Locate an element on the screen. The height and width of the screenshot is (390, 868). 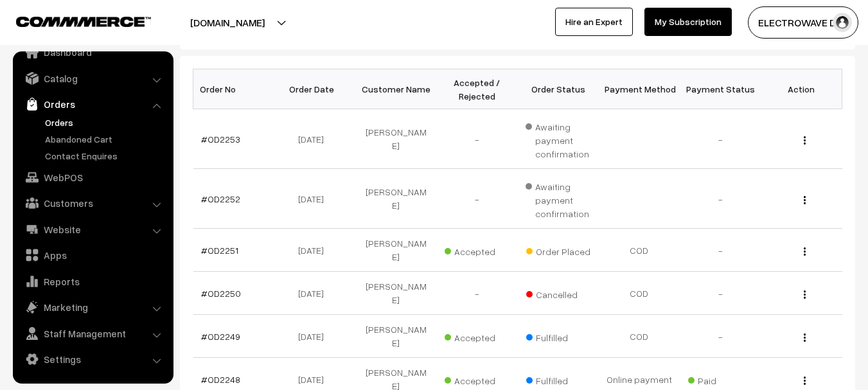
th: Action is located at coordinates (801, 89).